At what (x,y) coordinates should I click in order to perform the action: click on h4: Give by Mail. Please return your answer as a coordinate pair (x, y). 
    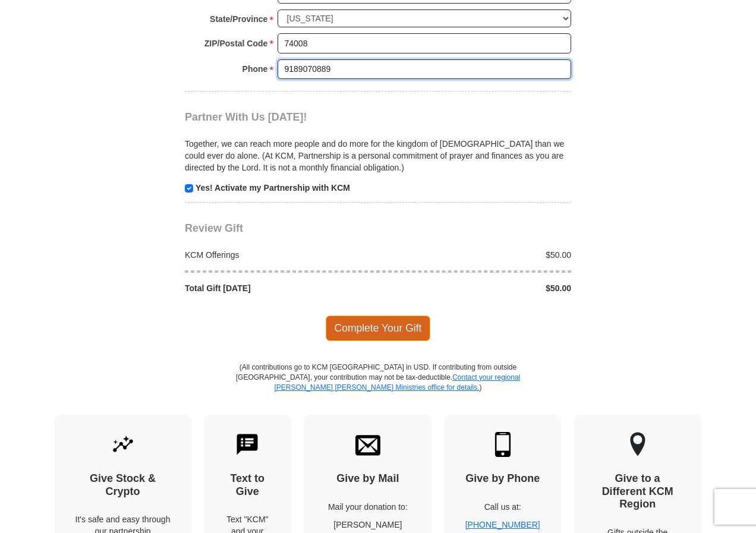
    Looking at the image, I should click on (368, 479).